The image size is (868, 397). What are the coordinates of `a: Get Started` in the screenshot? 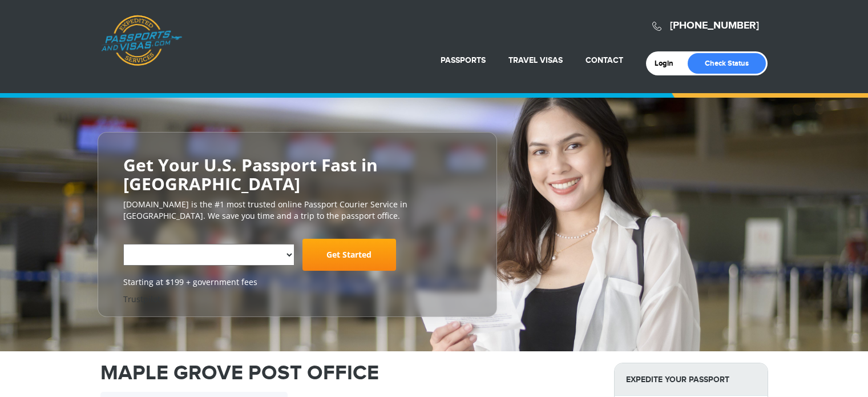 It's located at (349, 254).